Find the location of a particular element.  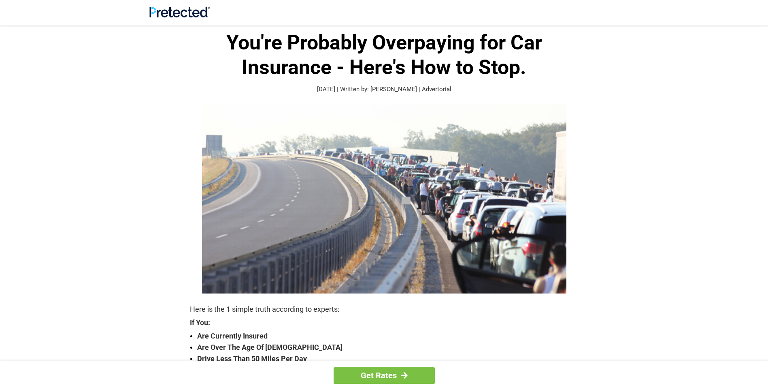

p: Here is the 1 simple truth according to experts: is located at coordinates (384, 309).